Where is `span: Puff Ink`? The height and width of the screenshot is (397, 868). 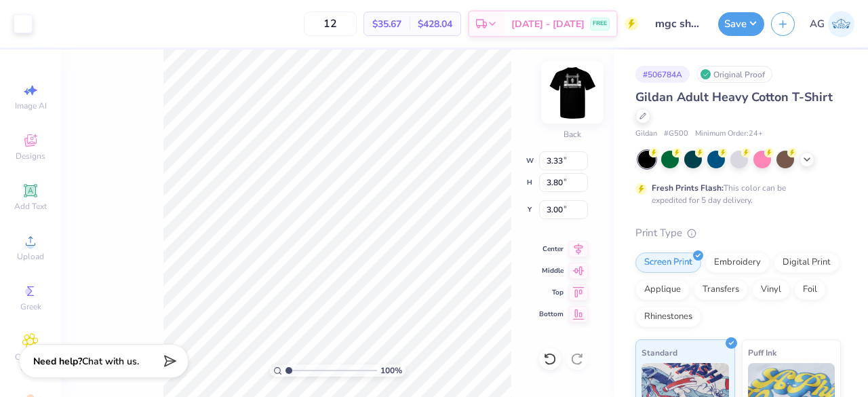 span: Puff Ink is located at coordinates (762, 352).